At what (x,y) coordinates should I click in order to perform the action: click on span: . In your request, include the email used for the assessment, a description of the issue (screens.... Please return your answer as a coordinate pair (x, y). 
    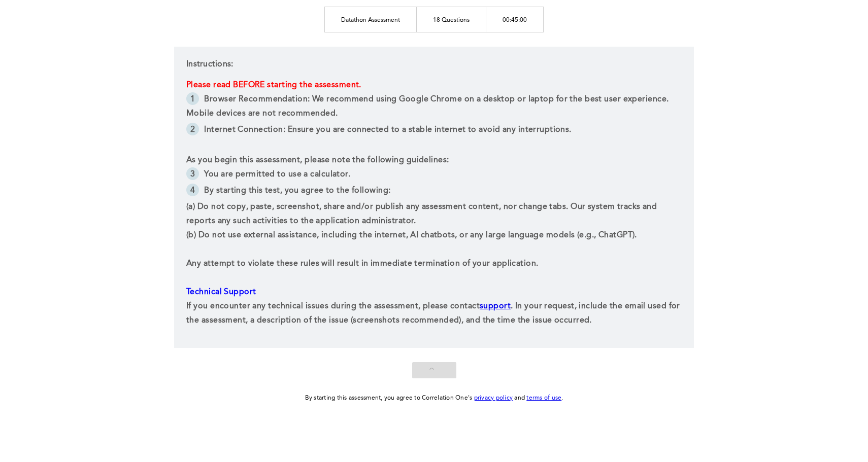
    Looking at the image, I should click on (434, 313).